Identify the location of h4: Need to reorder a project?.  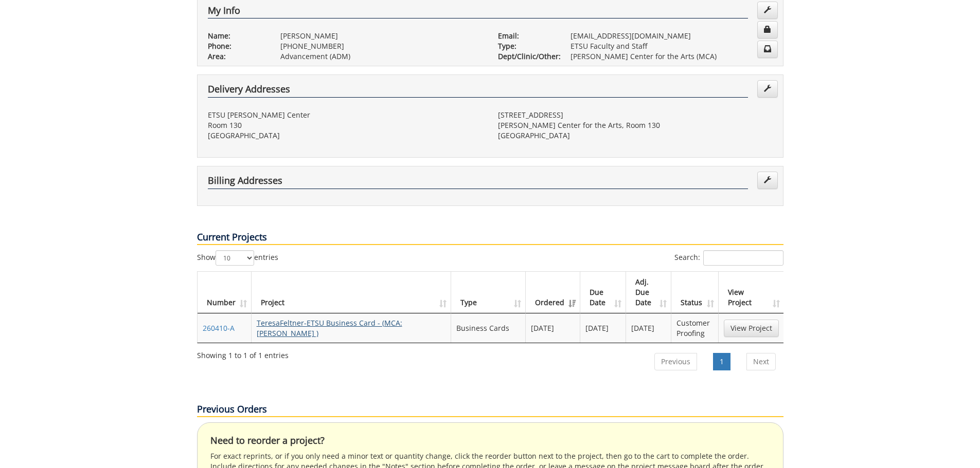
(491, 441).